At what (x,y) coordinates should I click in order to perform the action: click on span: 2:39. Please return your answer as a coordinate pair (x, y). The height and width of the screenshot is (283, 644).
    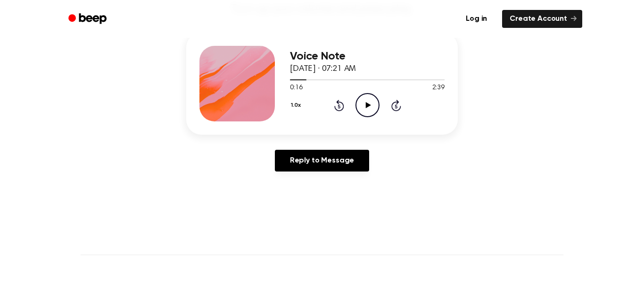
    Looking at the image, I should click on (438, 88).